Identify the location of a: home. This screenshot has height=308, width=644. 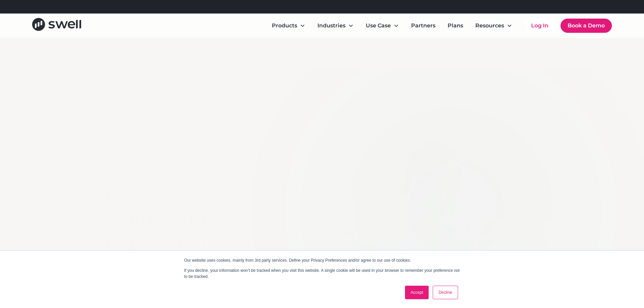
(57, 26).